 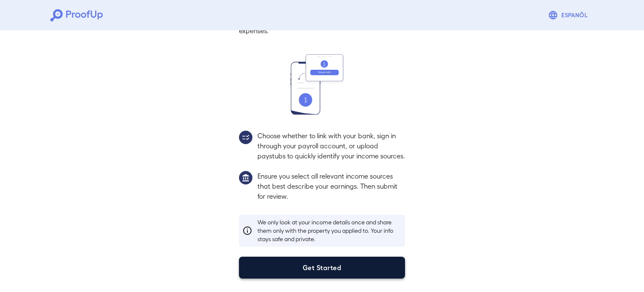 What do you see at coordinates (245, 178) in the screenshot?
I see `img: group1.svg` at bounding box center [245, 178].